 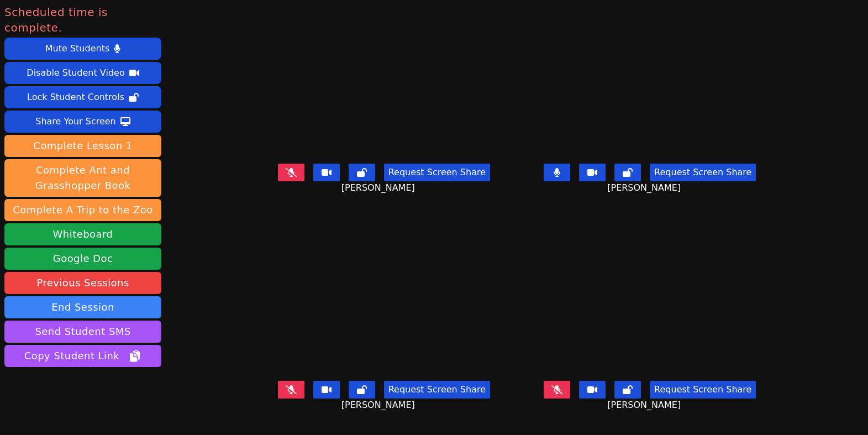 I want to click on button: Share Your Screen, so click(x=83, y=122).